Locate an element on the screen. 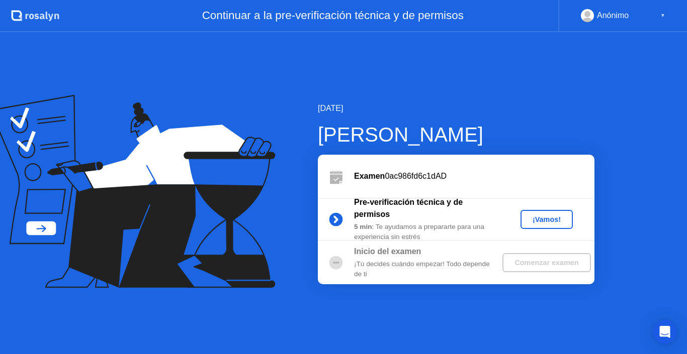  div: Comenzar examen is located at coordinates (546, 263).